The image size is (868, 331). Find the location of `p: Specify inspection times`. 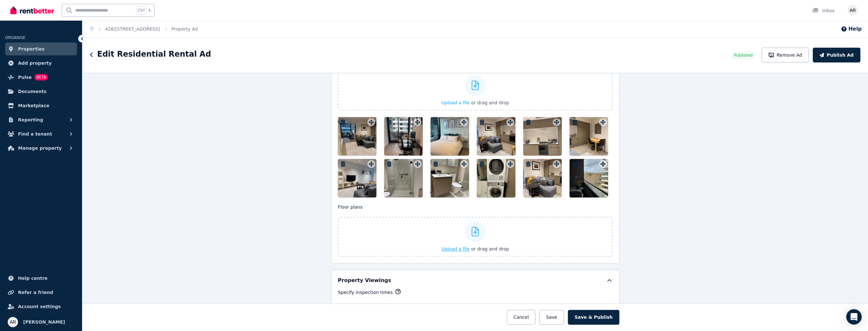

p: Specify inspection times is located at coordinates (365, 293).